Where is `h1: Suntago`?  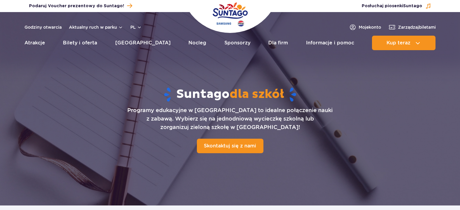
h1: Suntago is located at coordinates (230, 95).